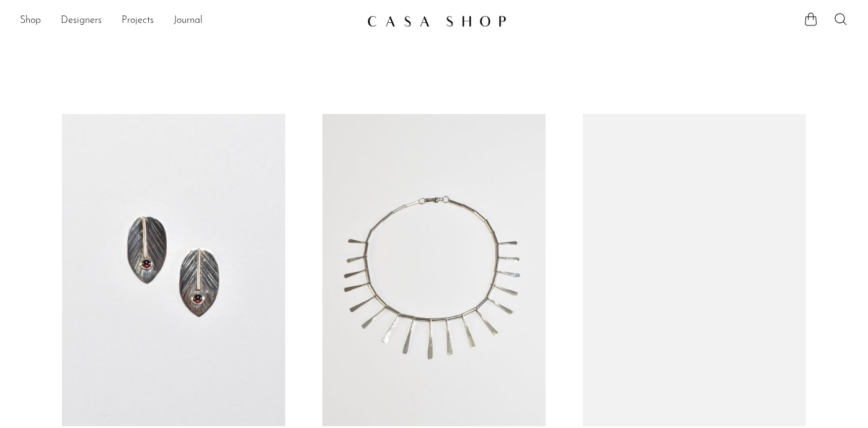 This screenshot has width=868, height=428. Describe the element at coordinates (30, 21) in the screenshot. I see `a: Shop` at that location.